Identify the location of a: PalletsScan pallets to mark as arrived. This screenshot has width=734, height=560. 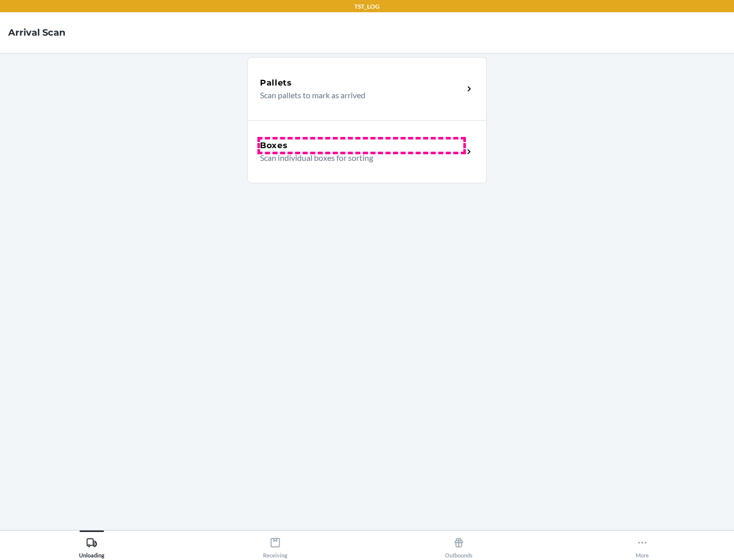
(367, 89).